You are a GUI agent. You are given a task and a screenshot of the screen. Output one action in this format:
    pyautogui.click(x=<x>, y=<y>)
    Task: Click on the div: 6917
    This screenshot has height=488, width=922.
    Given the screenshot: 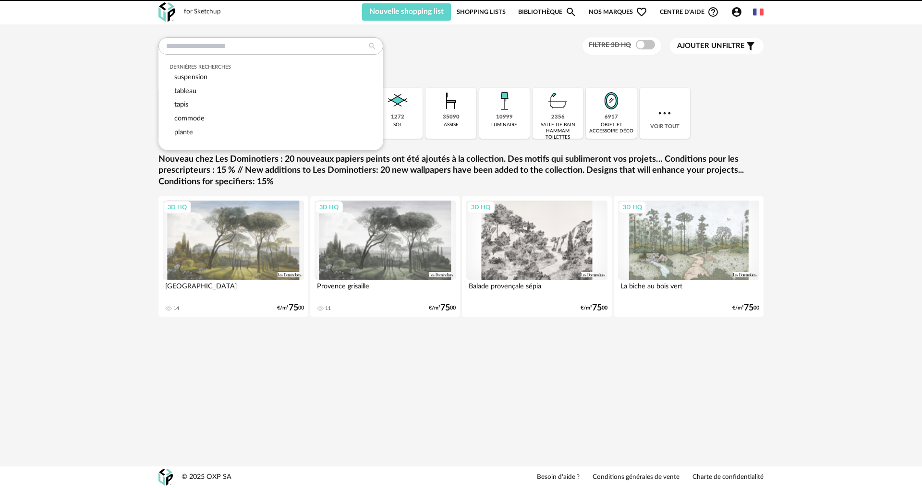 What is the action you would take?
    pyautogui.click(x=611, y=117)
    